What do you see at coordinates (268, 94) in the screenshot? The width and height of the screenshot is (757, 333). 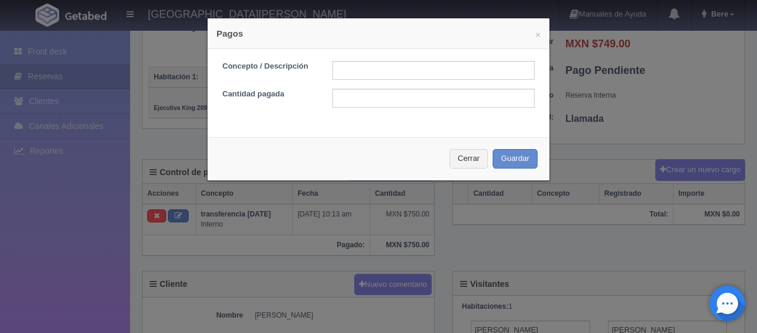 I see `label: Cantidad pagada` at bounding box center [268, 94].